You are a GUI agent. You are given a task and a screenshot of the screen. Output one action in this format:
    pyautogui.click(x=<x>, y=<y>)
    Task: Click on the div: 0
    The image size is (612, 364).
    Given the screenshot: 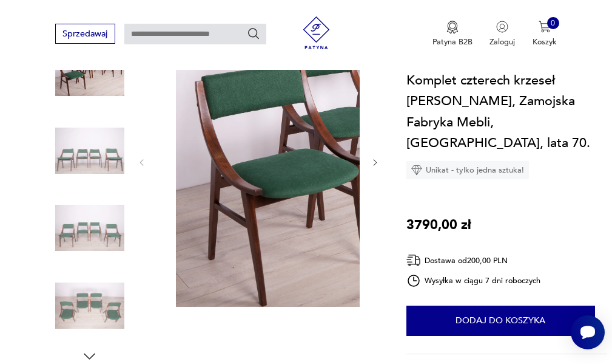 What is the action you would take?
    pyautogui.click(x=554, y=23)
    